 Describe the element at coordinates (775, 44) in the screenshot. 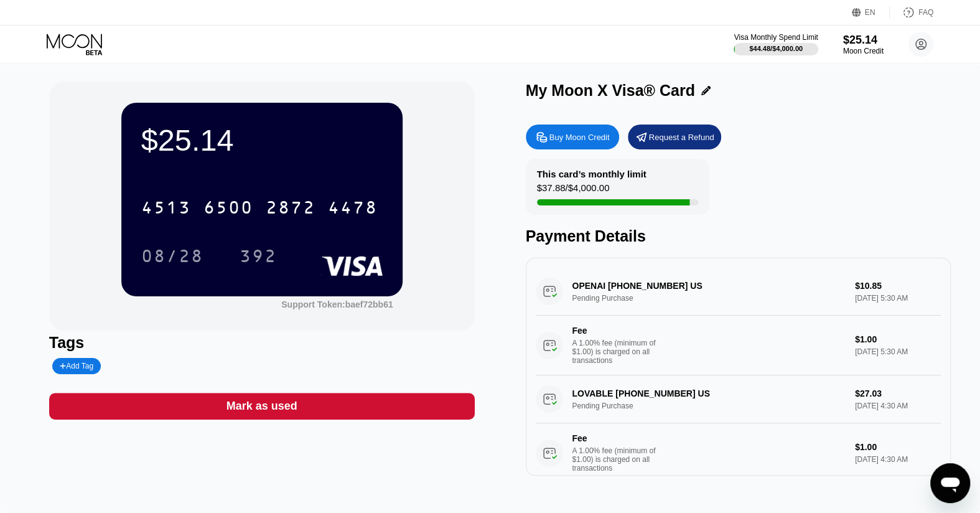

I see `div: Visa Monthly Spend Limit$44.48/$4,000.00` at that location.